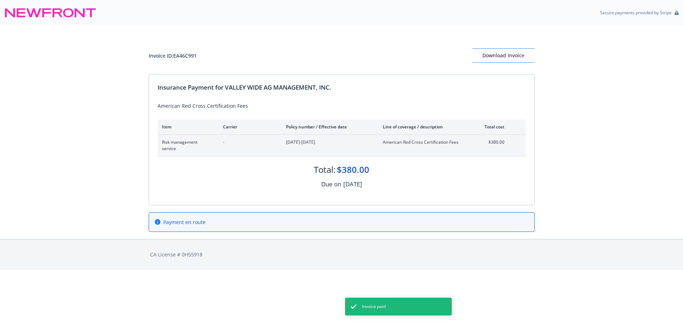  I want to click on div: American Red Cross Certification Fees, so click(342, 106).